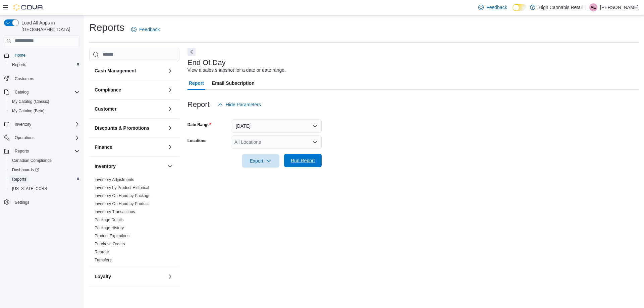 This screenshot has height=308, width=644. I want to click on button: Customers, so click(42, 78).